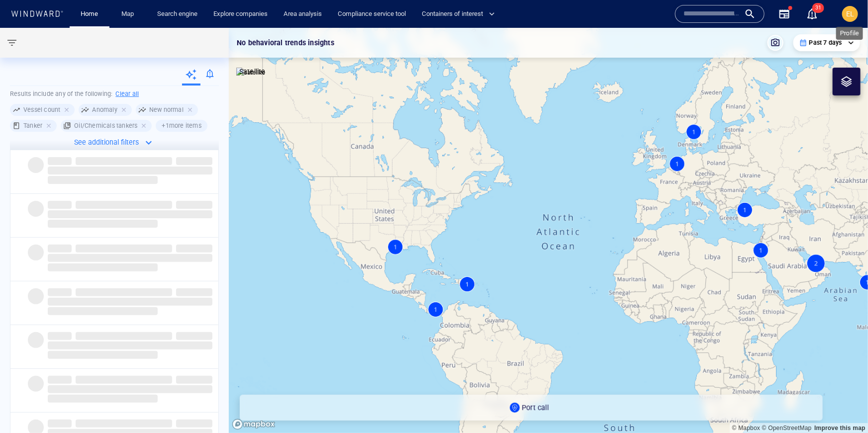 The image size is (868, 433). Describe the element at coordinates (33, 126) in the screenshot. I see `h6: Tanker` at that location.